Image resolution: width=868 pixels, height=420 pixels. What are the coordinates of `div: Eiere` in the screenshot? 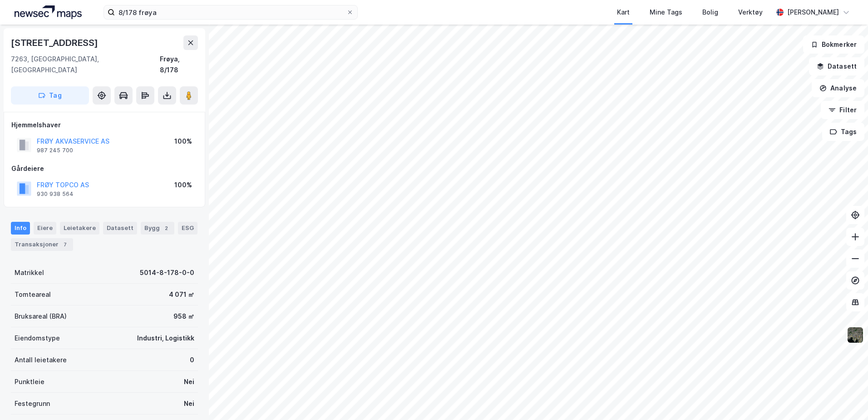 It's located at (45, 228).